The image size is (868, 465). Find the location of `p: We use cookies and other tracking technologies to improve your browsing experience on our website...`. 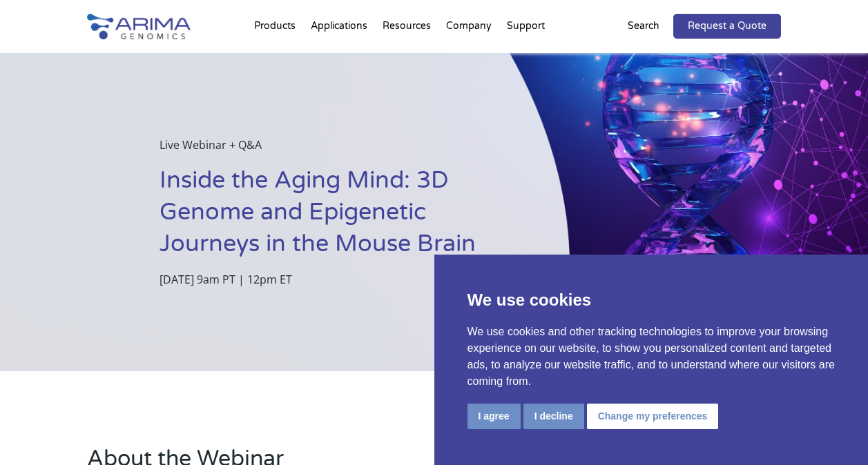

p: We use cookies and other tracking technologies to improve your browsing experience on our website... is located at coordinates (651, 357).